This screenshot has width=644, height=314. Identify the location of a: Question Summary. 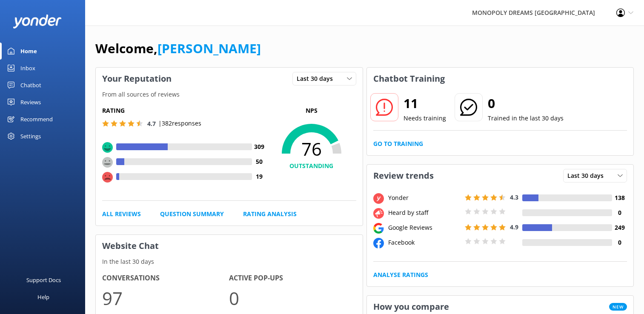
(192, 214).